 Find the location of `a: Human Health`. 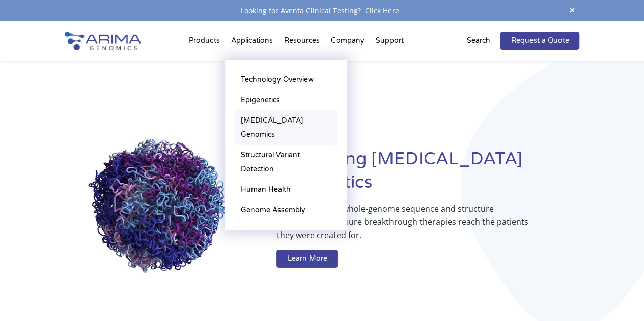

a: Human Health is located at coordinates (286, 190).